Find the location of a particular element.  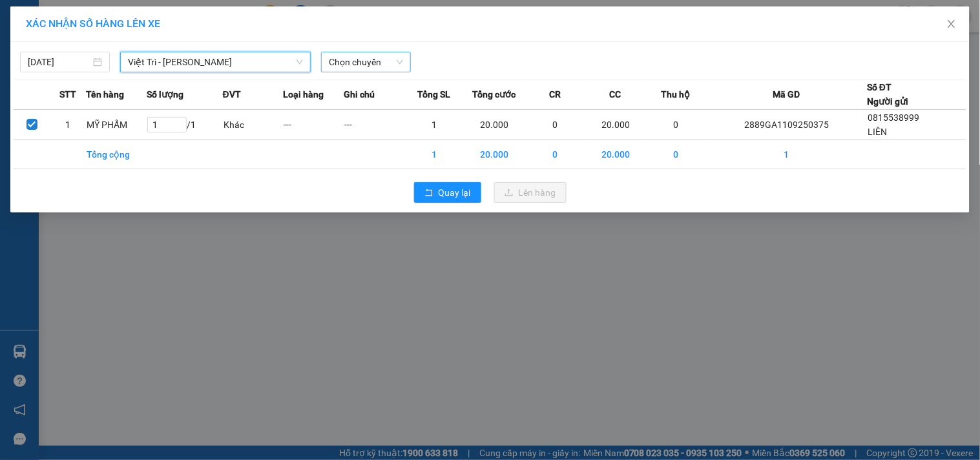

span: 0815538999 is located at coordinates (894, 118).